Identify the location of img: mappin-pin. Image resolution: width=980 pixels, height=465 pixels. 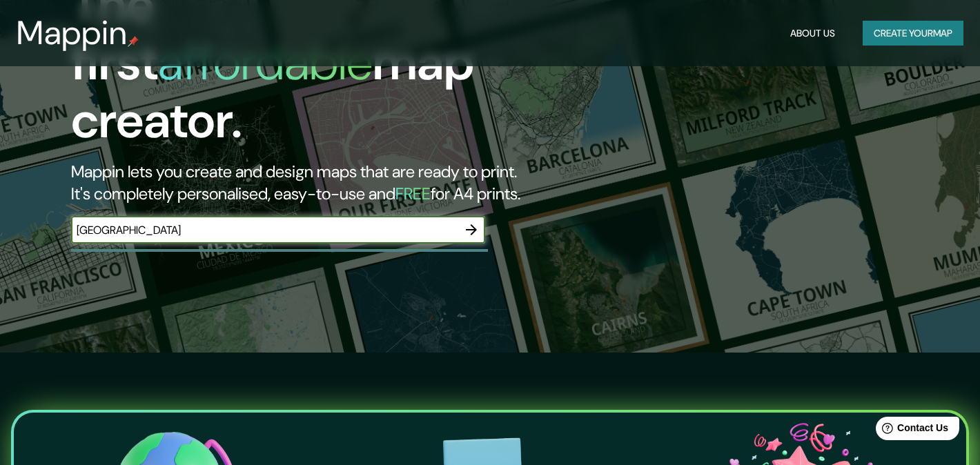
(133, 41).